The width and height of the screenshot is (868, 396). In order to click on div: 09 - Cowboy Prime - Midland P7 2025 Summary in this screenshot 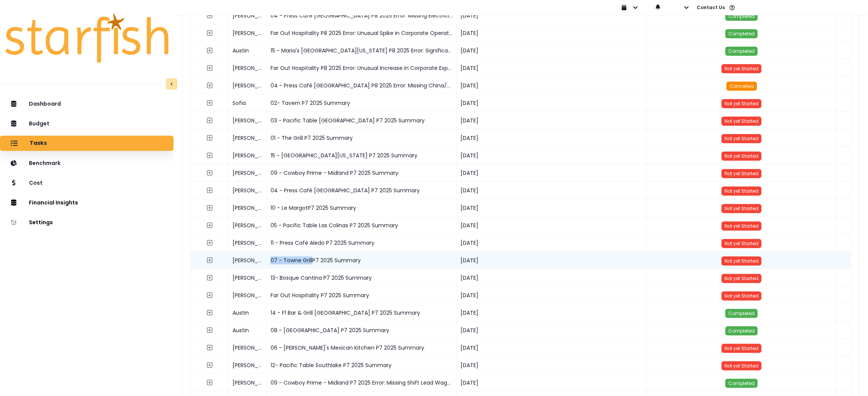, I will do `click(361, 173)`.